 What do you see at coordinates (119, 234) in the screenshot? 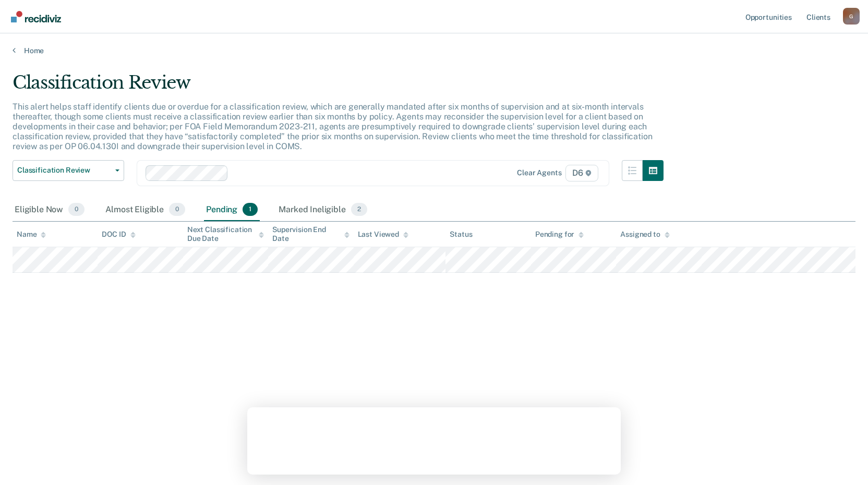
I see `div: DOC ID` at bounding box center [119, 234].